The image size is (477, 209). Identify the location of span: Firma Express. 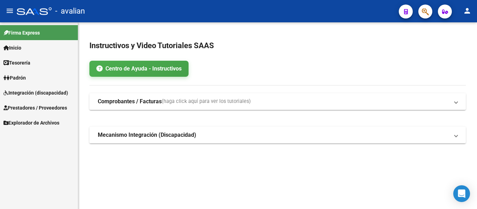
(22, 33).